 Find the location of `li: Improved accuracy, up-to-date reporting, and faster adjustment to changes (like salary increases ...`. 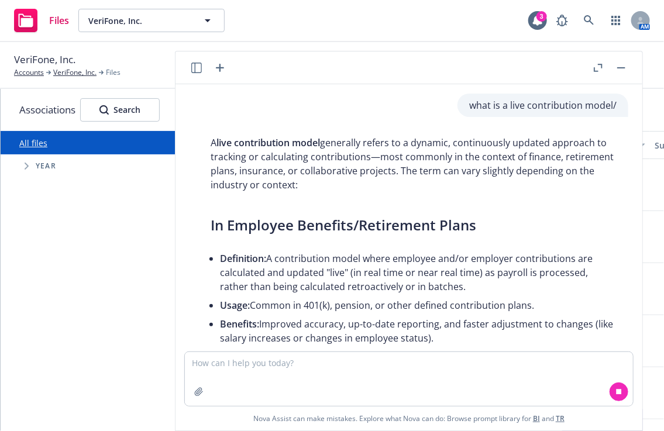

li: Improved accuracy, up-to-date reporting, and faster adjustment to changes (like salary increases ... is located at coordinates (418, 331).